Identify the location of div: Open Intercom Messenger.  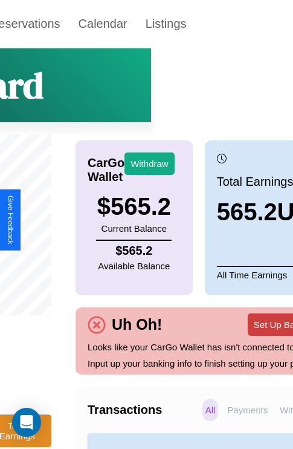
(27, 422).